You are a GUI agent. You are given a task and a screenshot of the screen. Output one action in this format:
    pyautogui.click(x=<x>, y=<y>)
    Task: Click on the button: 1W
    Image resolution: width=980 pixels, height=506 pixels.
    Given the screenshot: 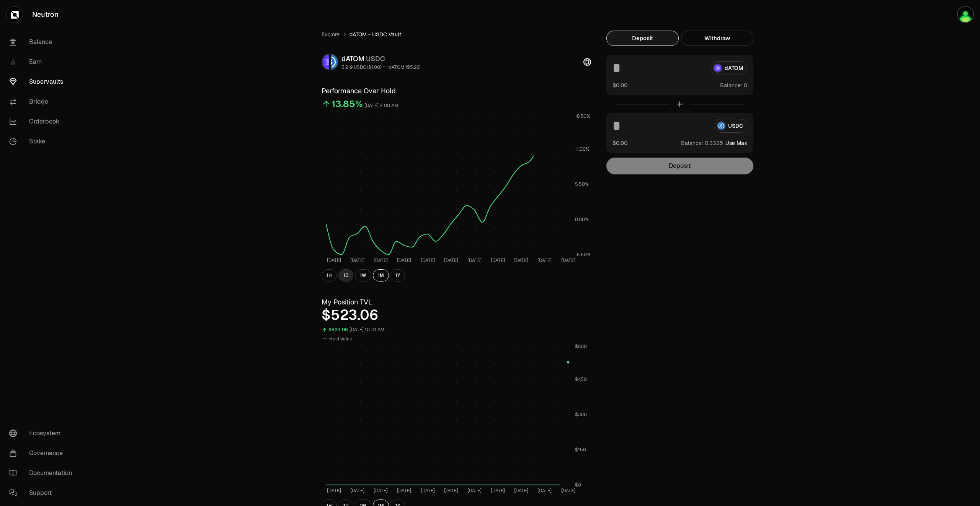 What is the action you would take?
    pyautogui.click(x=363, y=276)
    